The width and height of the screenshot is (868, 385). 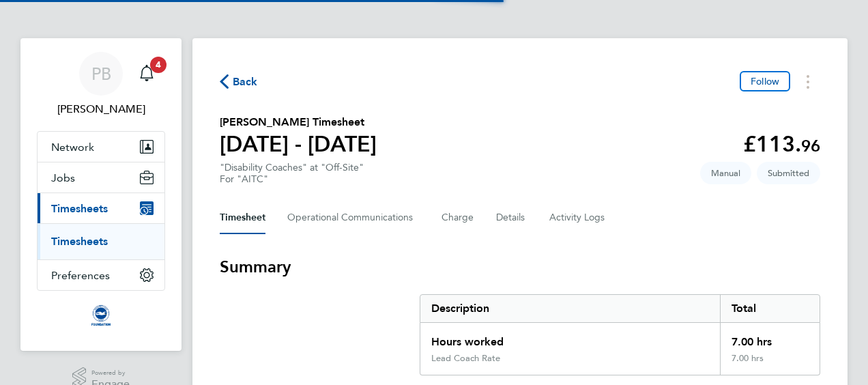 What do you see at coordinates (101, 178) in the screenshot?
I see `button: Jobs` at bounding box center [101, 178].